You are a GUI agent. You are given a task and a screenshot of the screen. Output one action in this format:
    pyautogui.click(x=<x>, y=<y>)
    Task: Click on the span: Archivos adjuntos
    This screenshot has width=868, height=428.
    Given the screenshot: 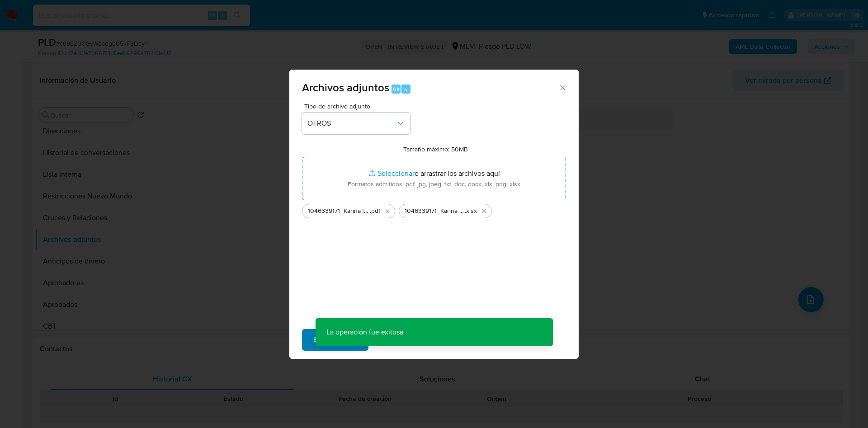 What is the action you would take?
    pyautogui.click(x=345, y=87)
    